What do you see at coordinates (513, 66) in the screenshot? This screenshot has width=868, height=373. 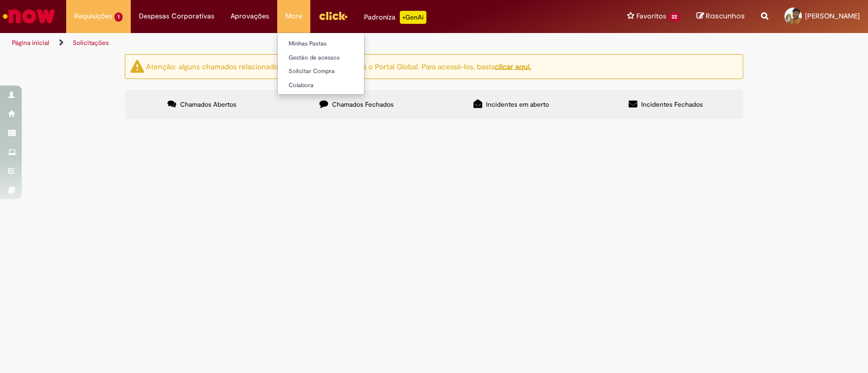 I see `a: clicar aqui.` at bounding box center [513, 66].